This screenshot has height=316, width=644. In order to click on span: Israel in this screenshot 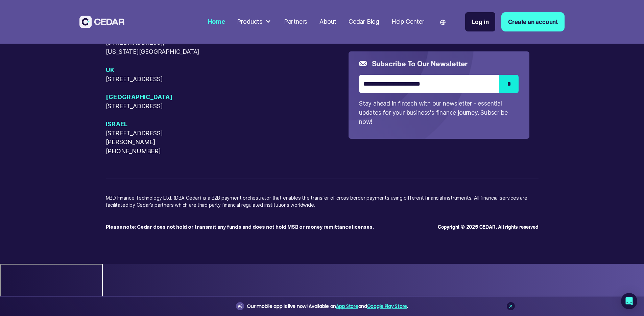, I will do `click(153, 124)`.